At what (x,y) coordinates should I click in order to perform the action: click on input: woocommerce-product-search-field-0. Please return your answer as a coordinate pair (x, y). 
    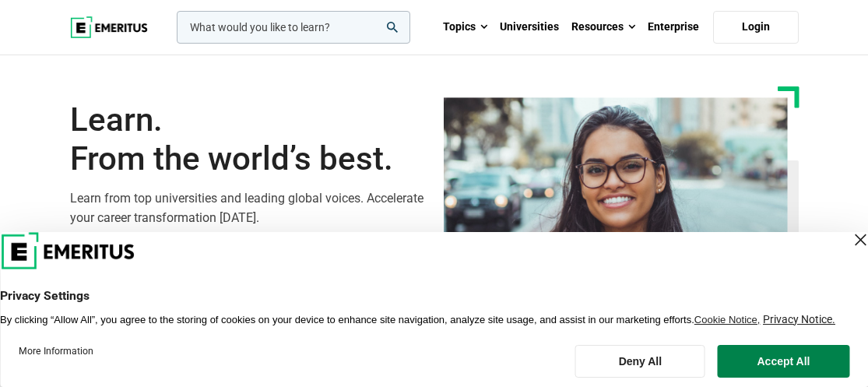
    Looking at the image, I should click on (293, 27).